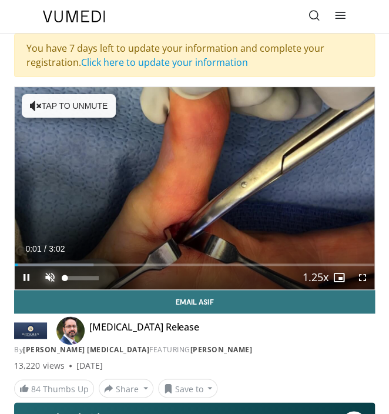 This screenshot has height=414, width=389. What do you see at coordinates (126, 388) in the screenshot?
I see `button: Share` at bounding box center [126, 388].